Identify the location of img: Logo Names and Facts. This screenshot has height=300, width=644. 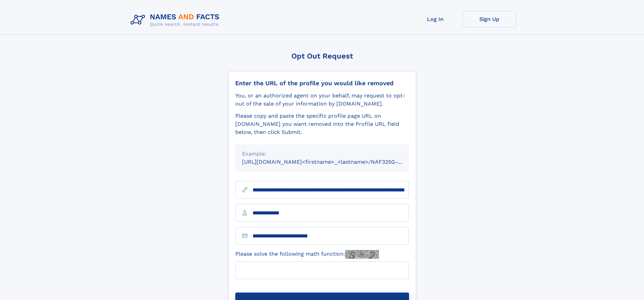
(176, 20).